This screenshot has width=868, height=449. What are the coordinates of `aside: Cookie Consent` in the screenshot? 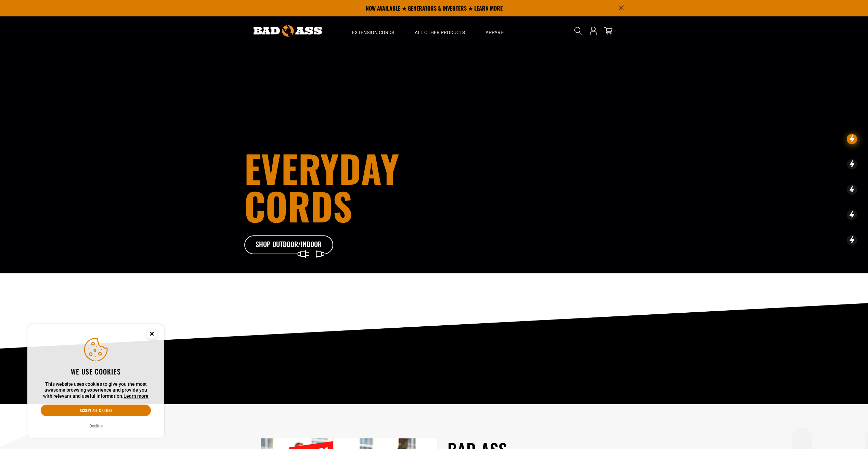 It's located at (96, 382).